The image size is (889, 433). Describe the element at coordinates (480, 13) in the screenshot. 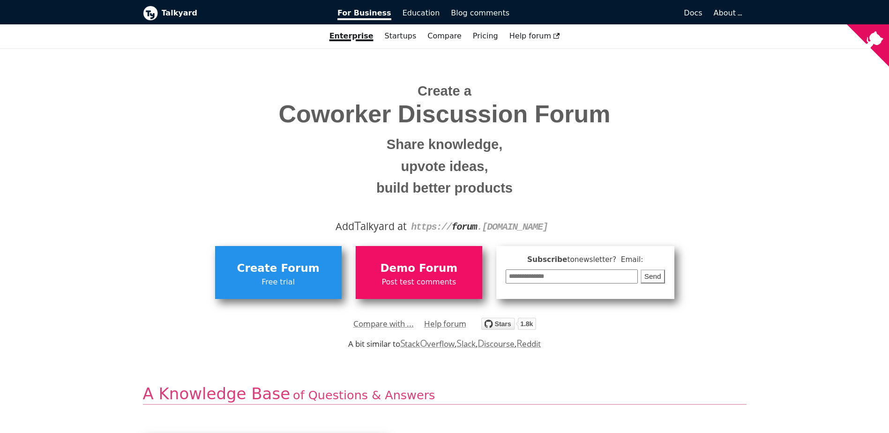

I see `a: Blog comments` at that location.